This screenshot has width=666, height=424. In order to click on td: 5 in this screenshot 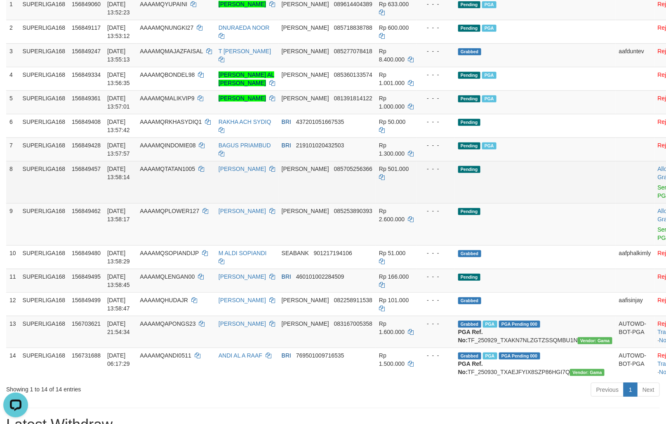, I will do `click(13, 102)`.